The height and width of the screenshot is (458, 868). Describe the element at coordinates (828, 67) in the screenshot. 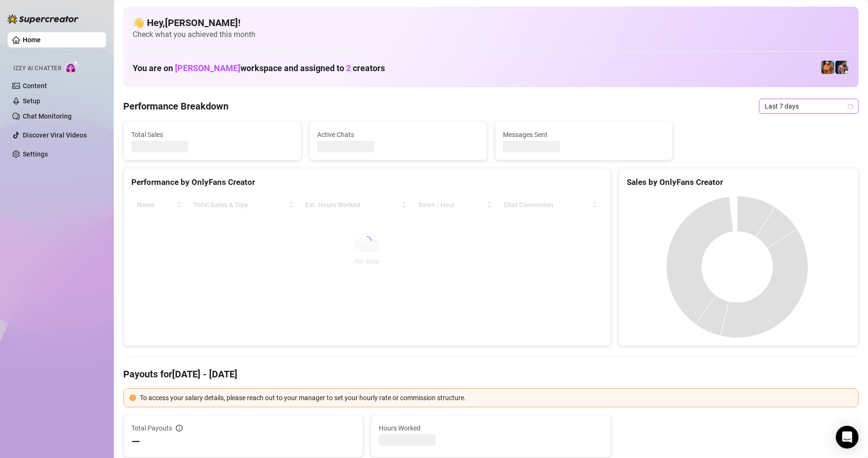

I see `img: JG` at that location.